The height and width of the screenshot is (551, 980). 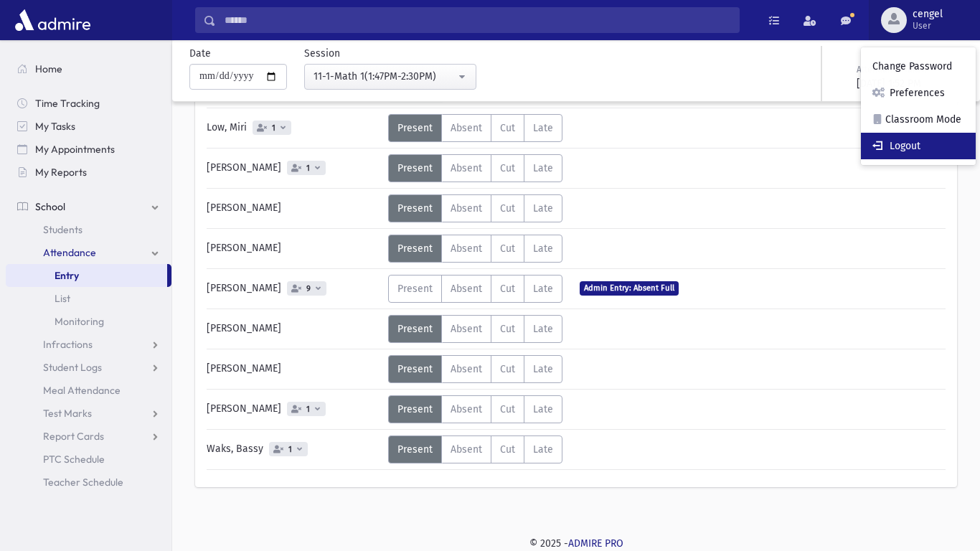 What do you see at coordinates (88, 321) in the screenshot?
I see `a: Monitoring` at bounding box center [88, 321].